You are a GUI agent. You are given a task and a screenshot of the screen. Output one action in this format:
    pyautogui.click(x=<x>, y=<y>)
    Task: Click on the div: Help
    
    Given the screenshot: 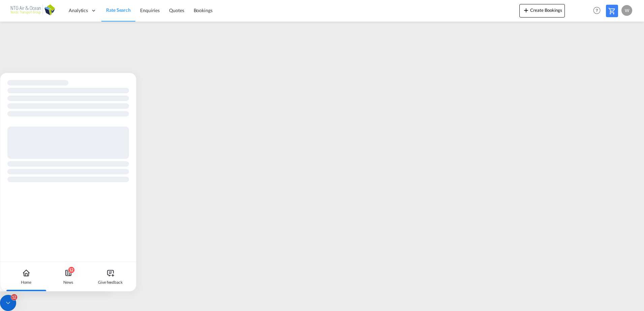 What is the action you would take?
    pyautogui.click(x=599, y=11)
    